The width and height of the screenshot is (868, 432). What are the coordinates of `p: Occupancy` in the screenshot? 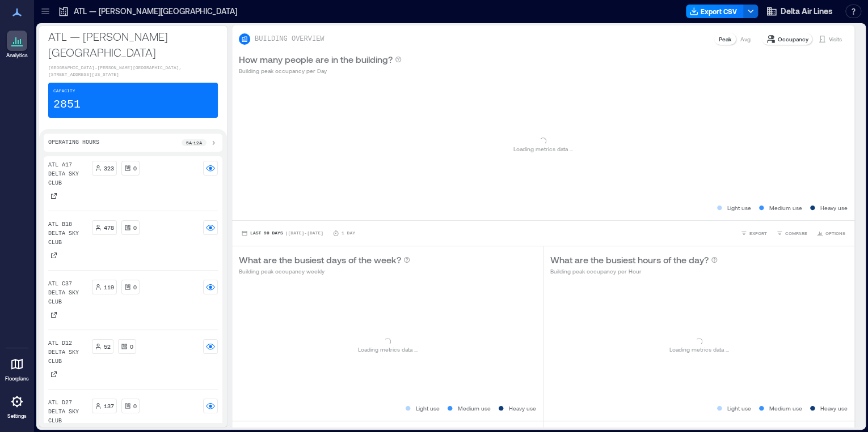 It's located at (793, 39).